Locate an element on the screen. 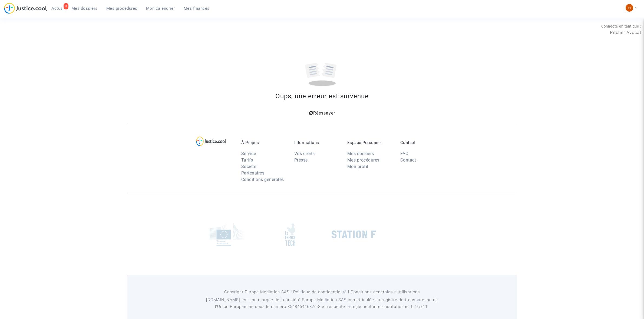 The height and width of the screenshot is (319, 644). span: Connecté en tant que : is located at coordinates (621, 26).